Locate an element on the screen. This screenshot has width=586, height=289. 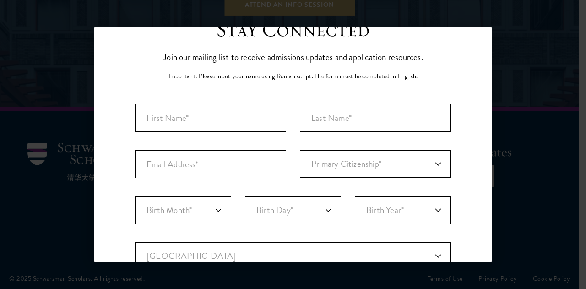
div: First Name* is located at coordinates (210, 118).